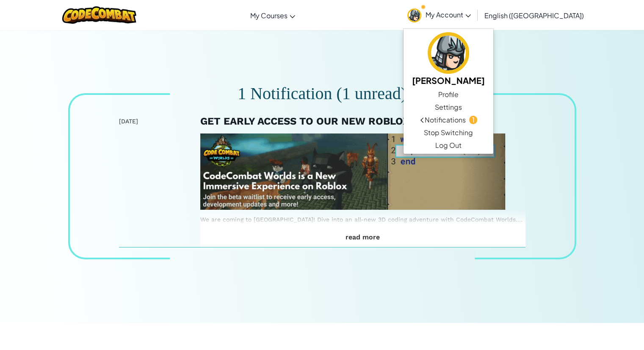  Describe the element at coordinates (439, 15) in the screenshot. I see `a: My Account` at that location.